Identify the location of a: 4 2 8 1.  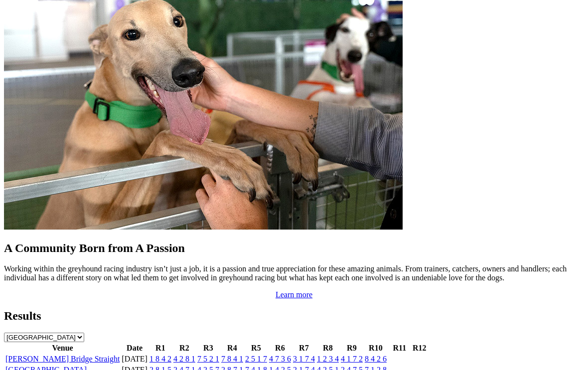
(185, 359).